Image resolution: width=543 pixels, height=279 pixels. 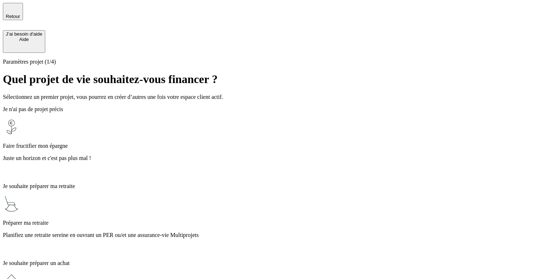 I want to click on h1: Quel projet de vie souhaitez-vous financer ?, so click(x=271, y=79).